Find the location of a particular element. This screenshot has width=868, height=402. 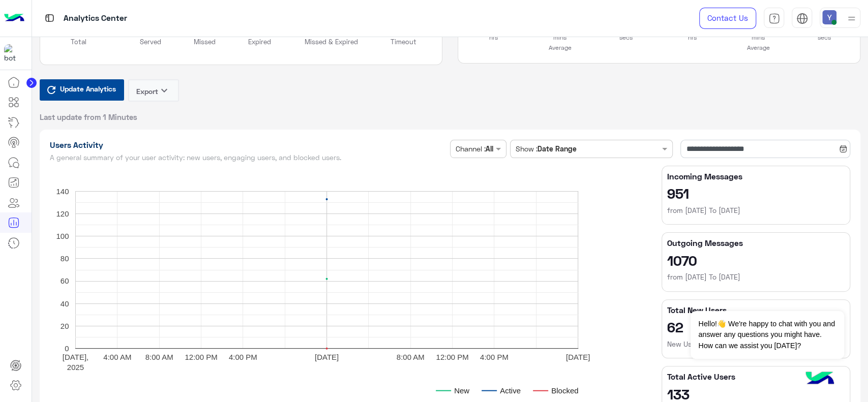

text: 2025 is located at coordinates (75, 367).